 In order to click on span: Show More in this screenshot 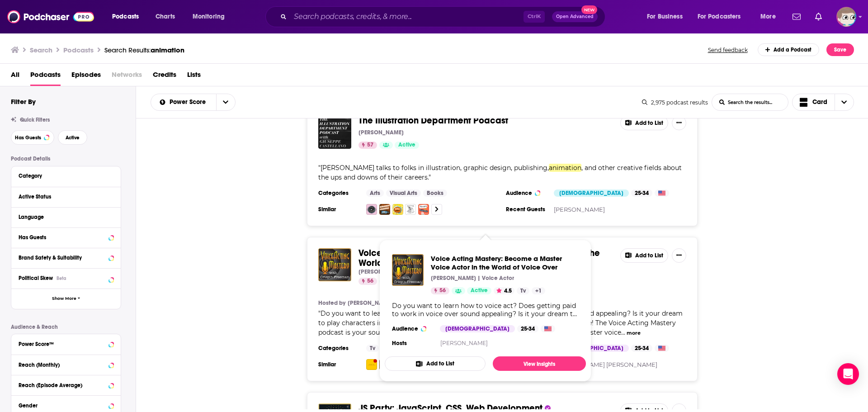, I will do `click(64, 299)`.